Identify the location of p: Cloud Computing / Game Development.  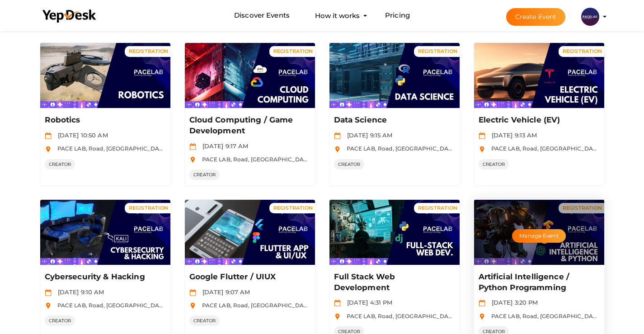
(248, 125).